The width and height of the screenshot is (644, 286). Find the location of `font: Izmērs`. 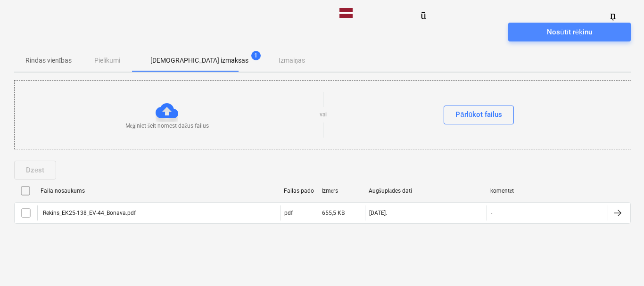

font: Izmērs is located at coordinates (329, 191).